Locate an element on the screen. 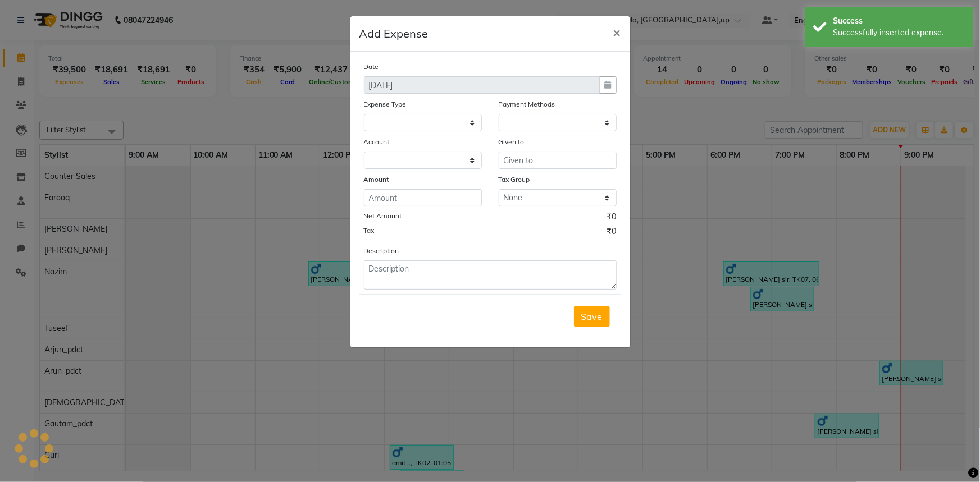 The width and height of the screenshot is (980, 482). label: Expense Type is located at coordinates (385, 104).